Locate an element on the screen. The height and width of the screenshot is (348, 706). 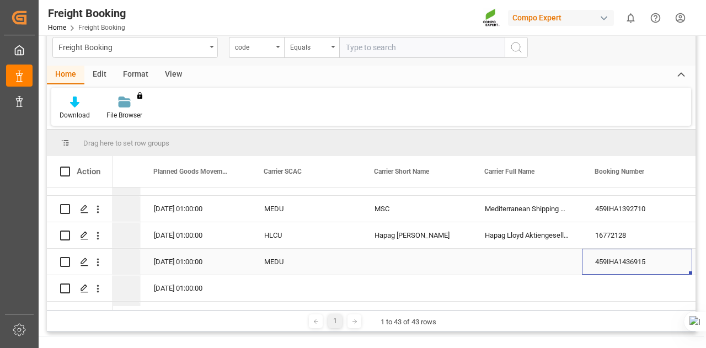
div: Action is located at coordinates (88, 172).